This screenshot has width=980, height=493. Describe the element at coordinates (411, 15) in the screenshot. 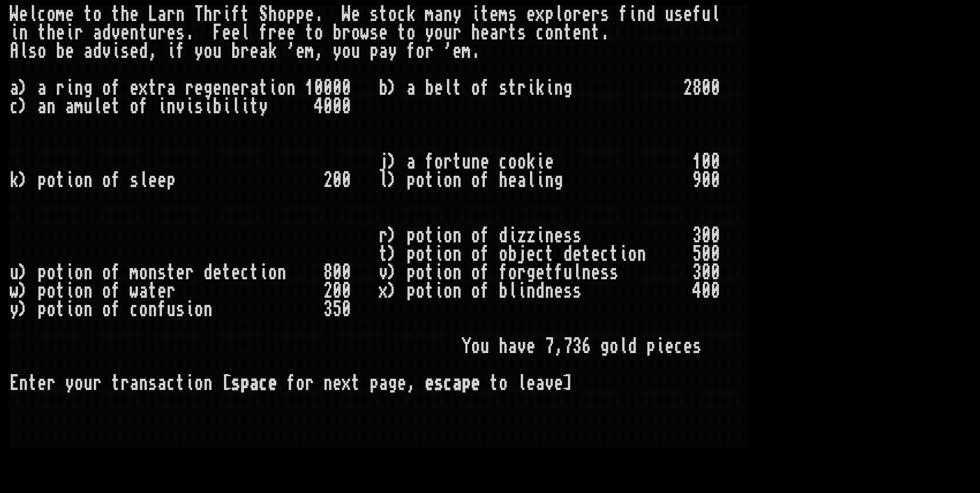

I see `div: k` at that location.